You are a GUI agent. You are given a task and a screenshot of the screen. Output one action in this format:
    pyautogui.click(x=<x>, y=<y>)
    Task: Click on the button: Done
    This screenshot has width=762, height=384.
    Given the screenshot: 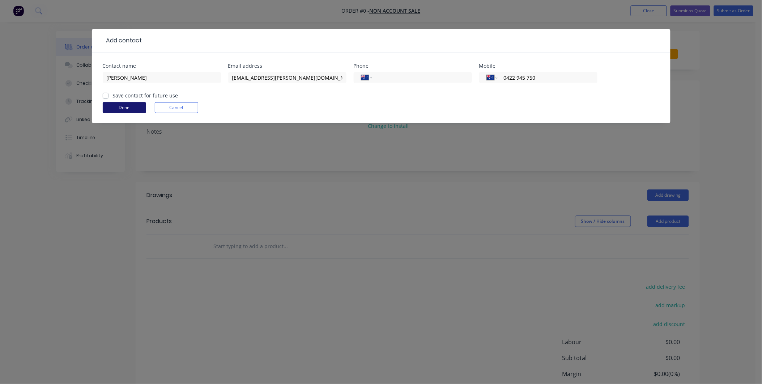 What is the action you would take?
    pyautogui.click(x=124, y=107)
    